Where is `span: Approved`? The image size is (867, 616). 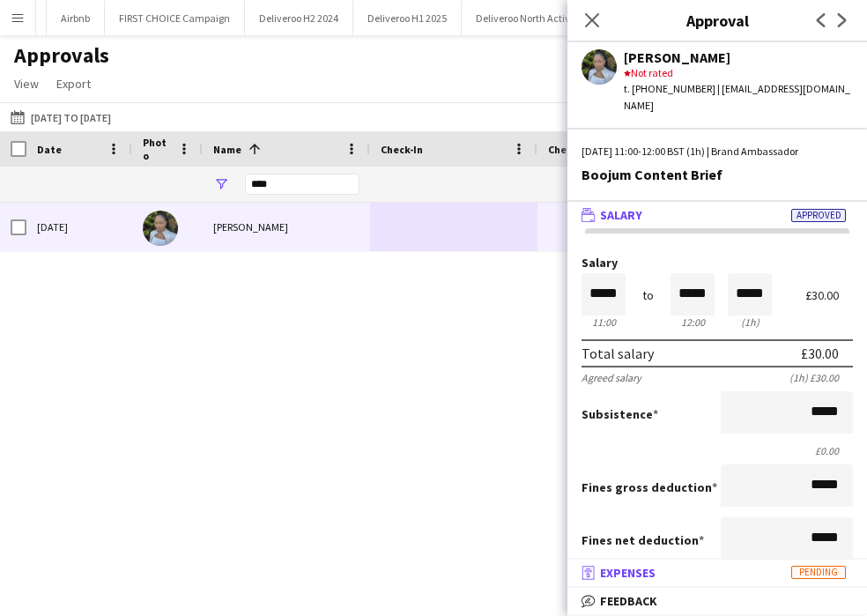
span: Approved is located at coordinates (819, 215).